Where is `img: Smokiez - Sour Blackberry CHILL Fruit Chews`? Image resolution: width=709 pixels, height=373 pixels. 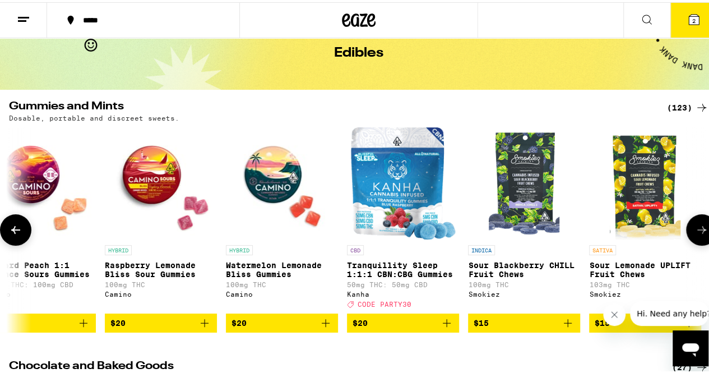
img: Smokiez - Sour Blackberry CHILL Fruit Chews is located at coordinates (524, 181).